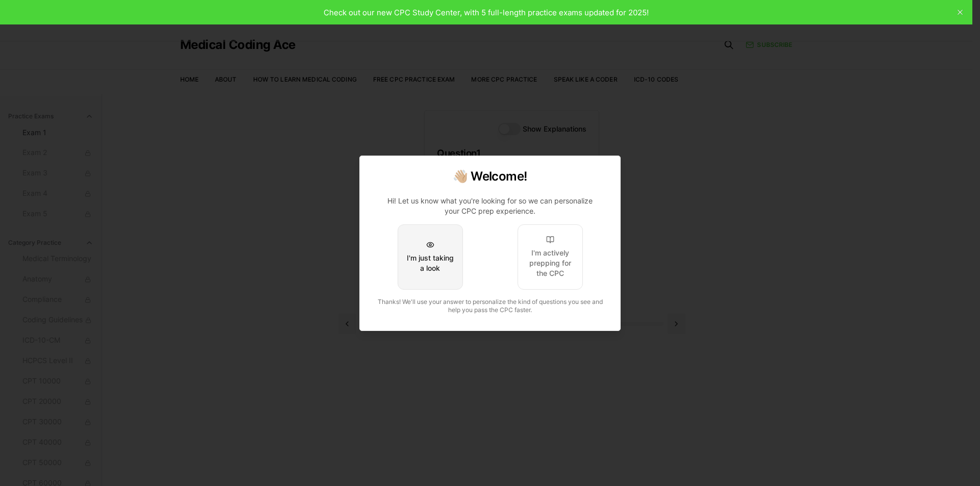 This screenshot has width=980, height=486. What do you see at coordinates (551, 257) in the screenshot?
I see `button: I'm actively prepping for the CPC` at bounding box center [551, 257].